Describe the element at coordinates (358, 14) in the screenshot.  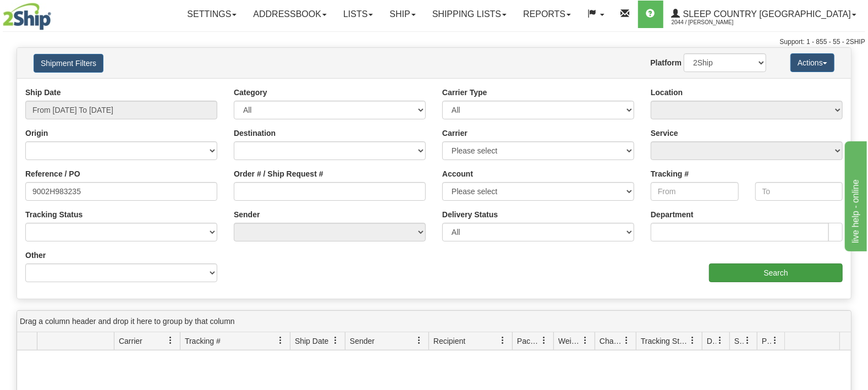
I see `a: Lists` at that location.